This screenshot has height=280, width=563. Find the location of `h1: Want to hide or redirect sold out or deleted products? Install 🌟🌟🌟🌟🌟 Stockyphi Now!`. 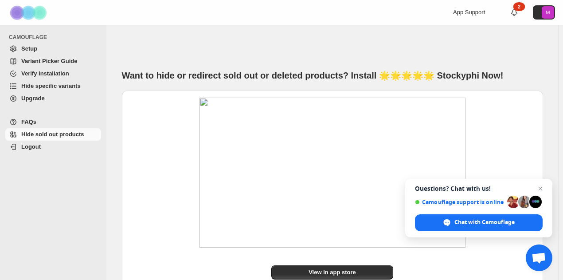

h1: Want to hide or redirect sold out or deleted products? Install 🌟🌟🌟🌟🌟 Stockyphi Now! is located at coordinates (333, 75).